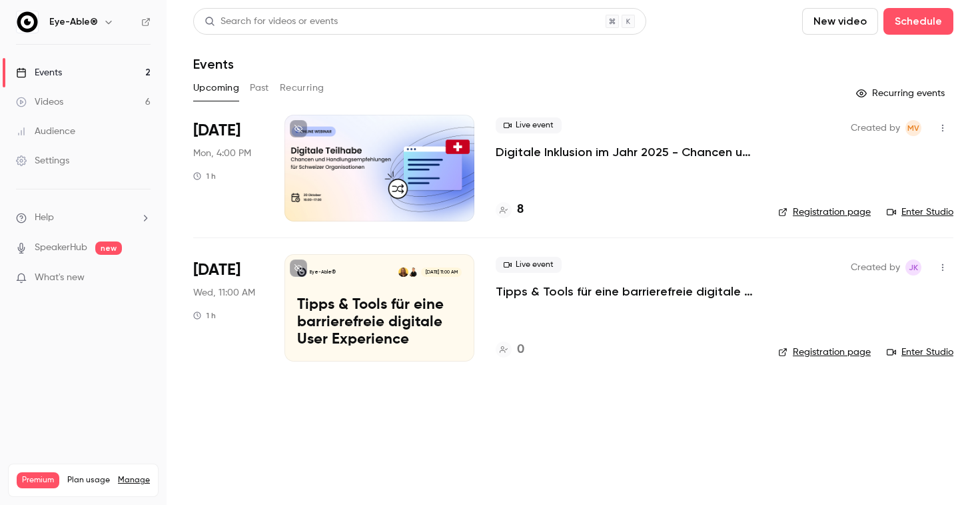 Image resolution: width=980 pixels, height=505 pixels. What do you see at coordinates (28, 22) in the screenshot?
I see `img: Eye-Able®` at bounding box center [28, 22].